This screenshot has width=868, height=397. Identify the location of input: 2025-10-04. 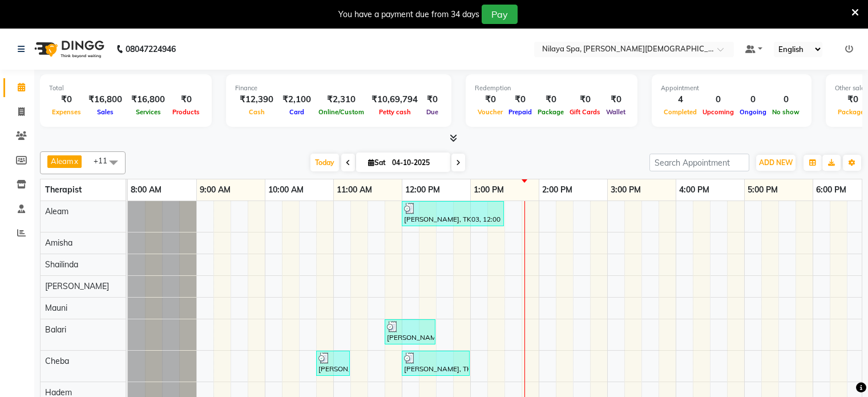
(417, 163).